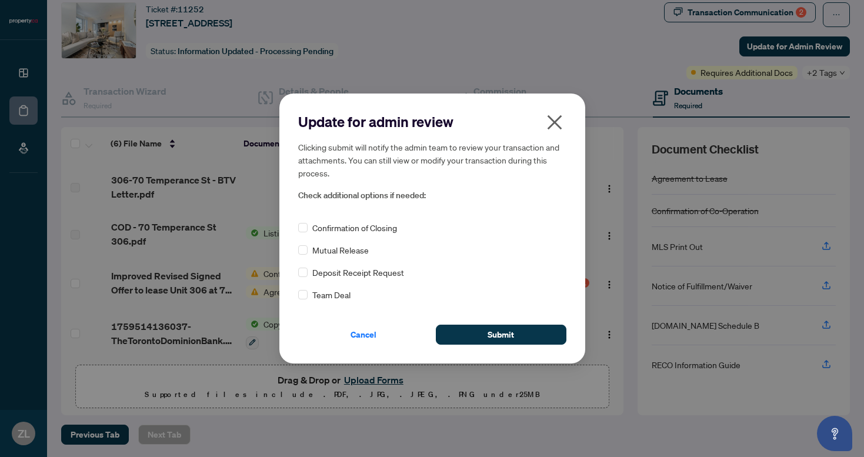 The height and width of the screenshot is (457, 864). What do you see at coordinates (432, 195) in the screenshot?
I see `span: Check additional options if needed:` at bounding box center [432, 195].